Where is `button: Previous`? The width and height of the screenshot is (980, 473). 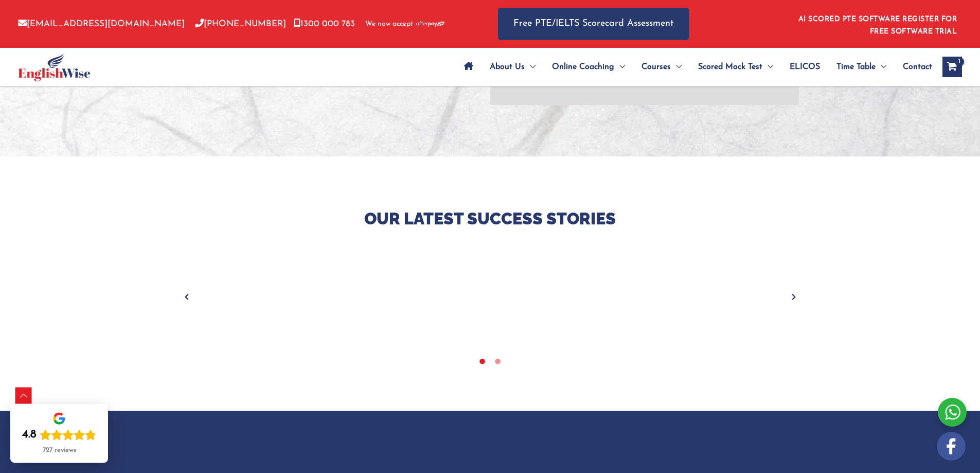
button: Previous is located at coordinates (186, 297).